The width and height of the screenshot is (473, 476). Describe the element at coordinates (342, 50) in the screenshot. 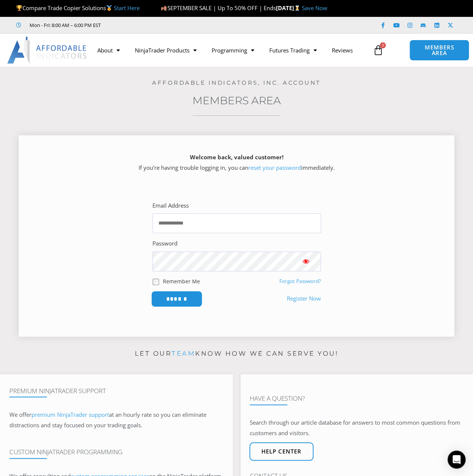

I see `a: Reviews` at that location.